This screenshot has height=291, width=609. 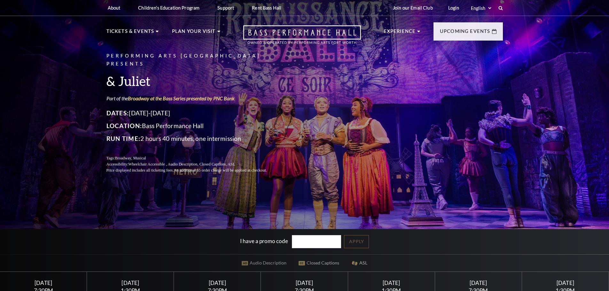 I want to click on span: Broadway, Musical, so click(x=130, y=158).